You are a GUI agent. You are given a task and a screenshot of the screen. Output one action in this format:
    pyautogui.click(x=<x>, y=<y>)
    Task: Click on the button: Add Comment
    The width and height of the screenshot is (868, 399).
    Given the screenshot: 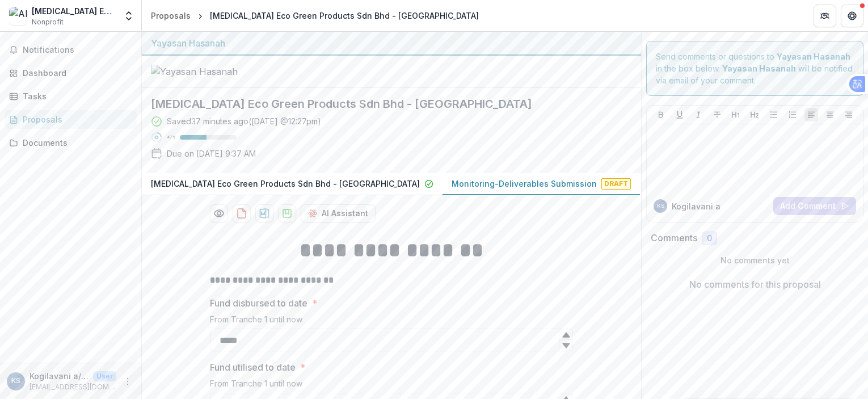 What is the action you would take?
    pyautogui.click(x=815, y=206)
    